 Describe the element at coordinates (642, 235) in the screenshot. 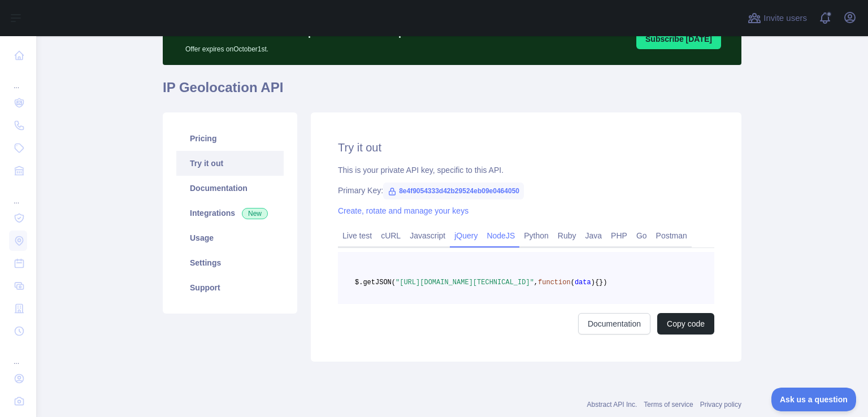

I see `a: Go` at that location.